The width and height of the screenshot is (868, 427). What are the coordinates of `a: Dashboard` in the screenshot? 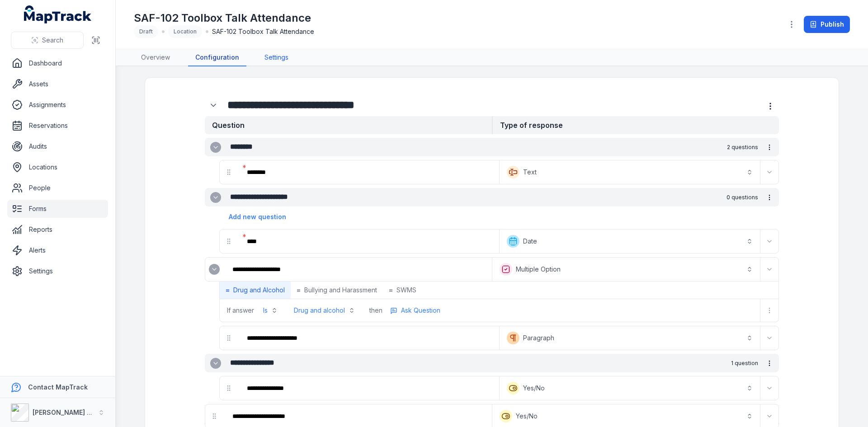 It's located at (57, 64).